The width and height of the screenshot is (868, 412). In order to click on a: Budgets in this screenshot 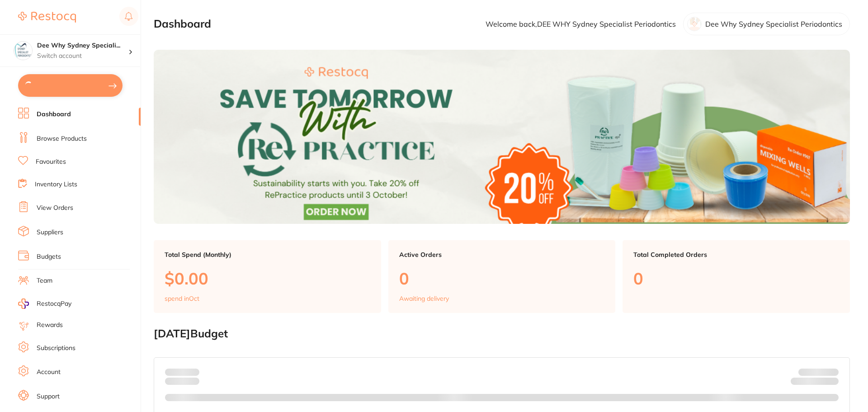, I will do `click(49, 257)`.